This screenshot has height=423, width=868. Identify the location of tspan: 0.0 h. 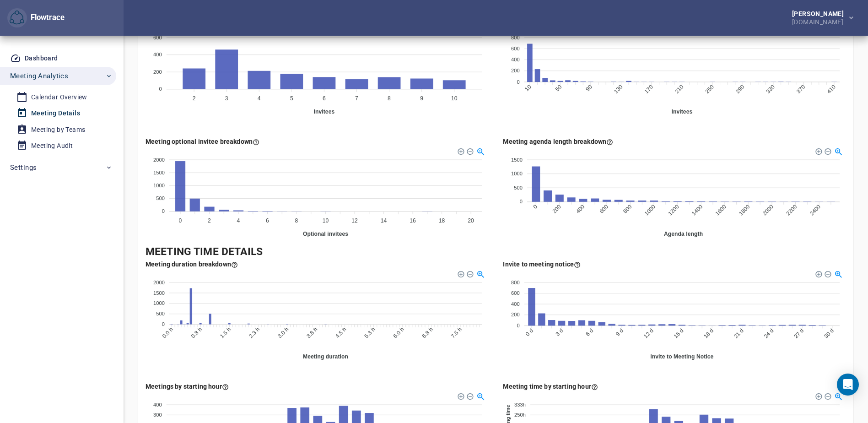
(168, 332).